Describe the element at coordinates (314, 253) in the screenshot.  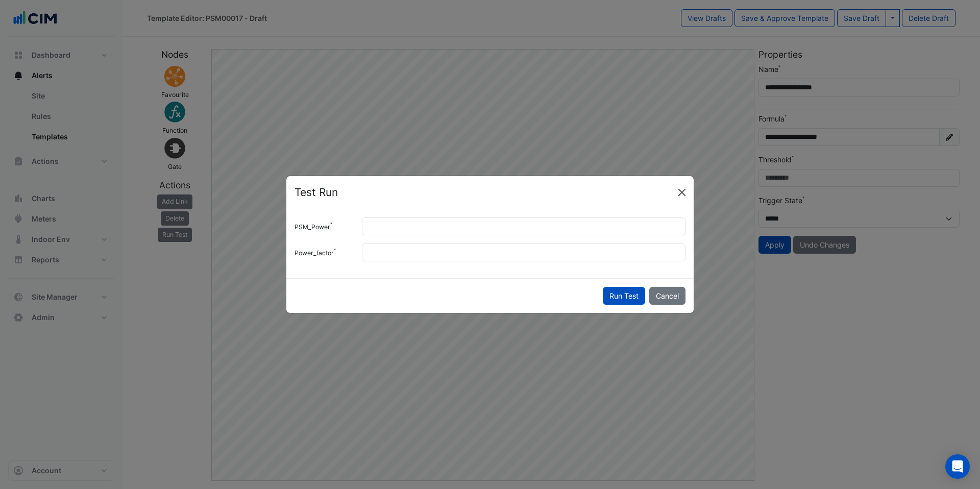
I see `small: Power_factor` at that location.